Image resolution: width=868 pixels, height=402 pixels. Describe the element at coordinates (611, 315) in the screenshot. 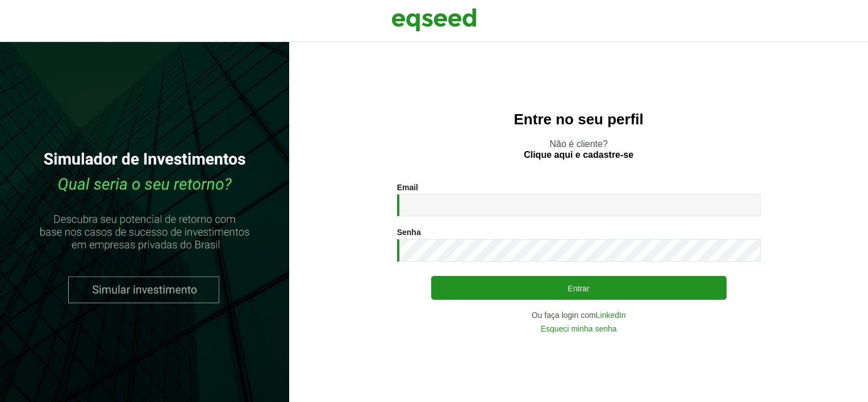

I see `a: LinkedIn` at that location.